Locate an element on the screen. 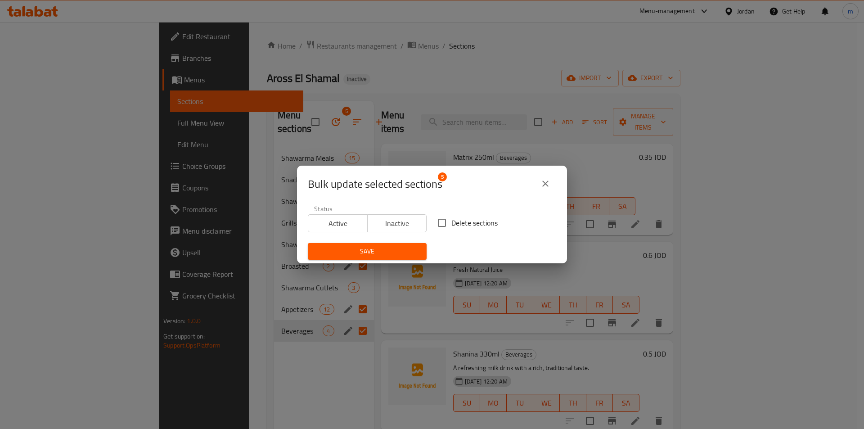  span: 5 is located at coordinates (443, 177).